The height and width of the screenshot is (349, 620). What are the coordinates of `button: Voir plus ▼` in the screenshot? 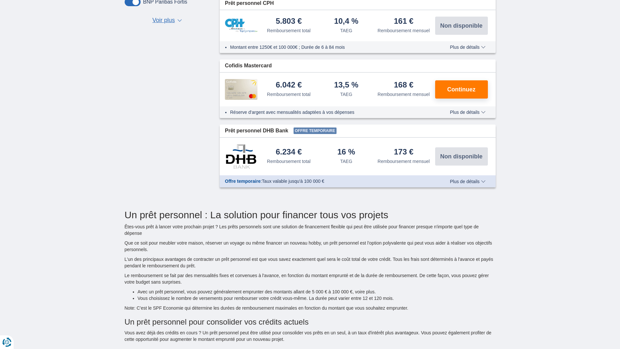 It's located at (167, 20).